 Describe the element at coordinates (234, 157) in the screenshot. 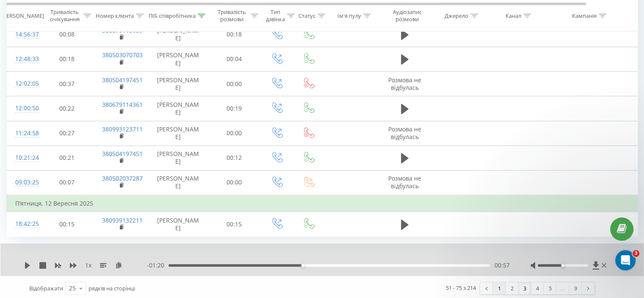

I see `td: 00:12` at that location.